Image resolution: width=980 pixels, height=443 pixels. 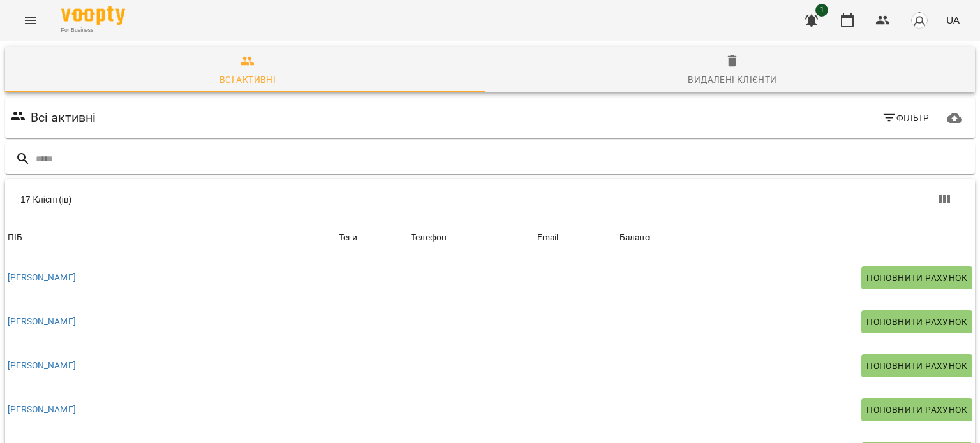 I want to click on span: Телефон, so click(x=472, y=238).